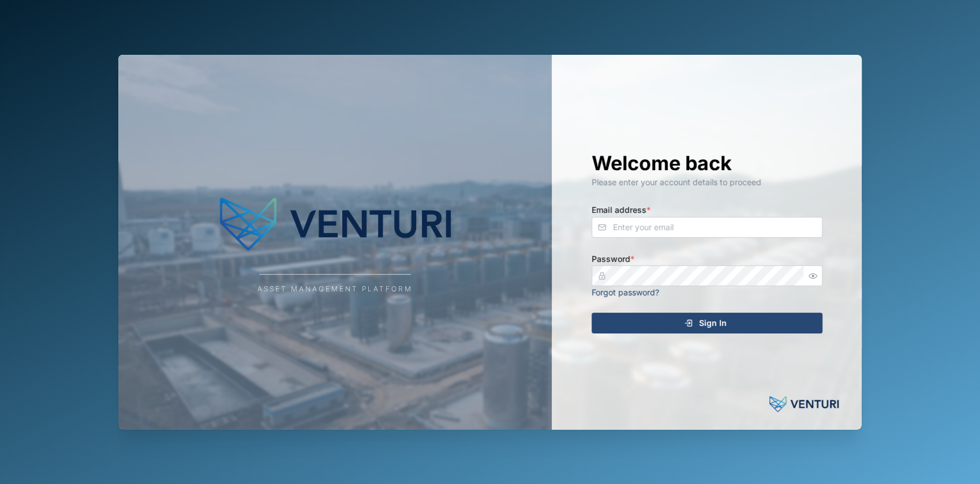 This screenshot has width=980, height=484. What do you see at coordinates (625, 292) in the screenshot?
I see `a: Forgot password?` at bounding box center [625, 292].